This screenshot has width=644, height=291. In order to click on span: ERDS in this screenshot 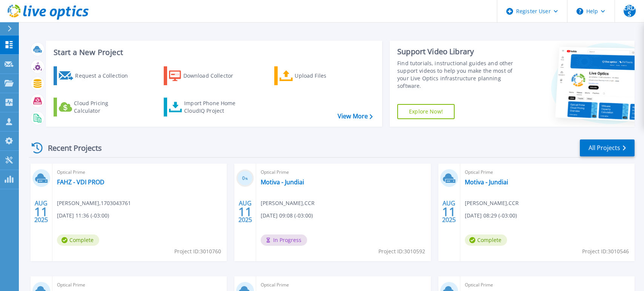, I will do `click(629, 11)`.